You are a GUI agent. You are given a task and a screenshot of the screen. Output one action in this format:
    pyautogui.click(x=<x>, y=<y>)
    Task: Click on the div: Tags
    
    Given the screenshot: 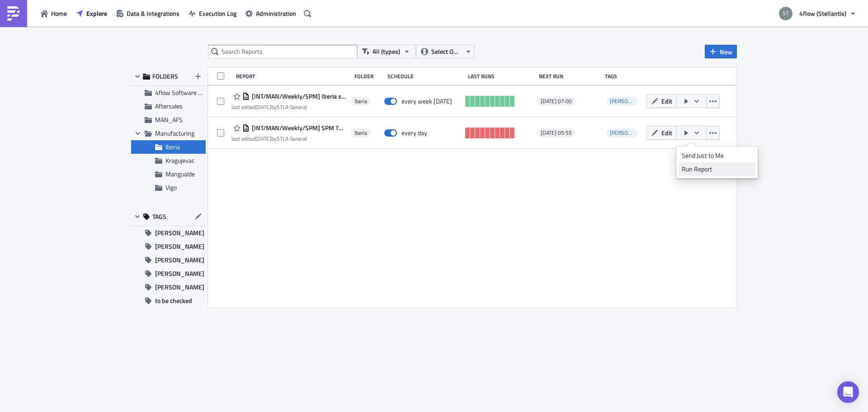 What is the action you would take?
    pyautogui.click(x=624, y=76)
    